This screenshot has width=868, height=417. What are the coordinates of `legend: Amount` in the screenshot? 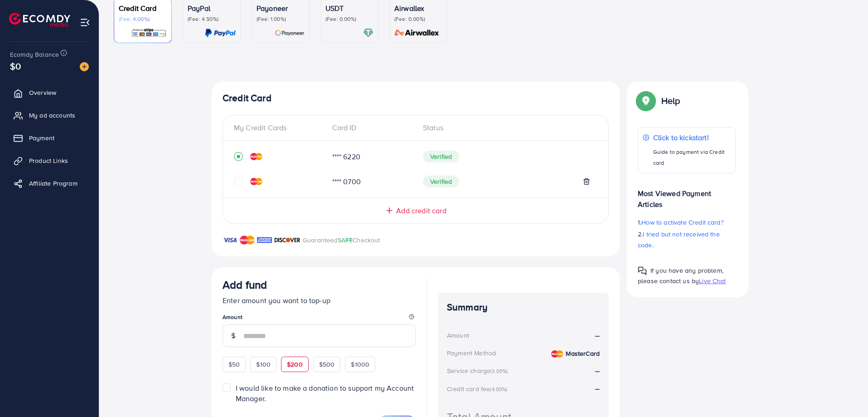 It's located at (319, 318).